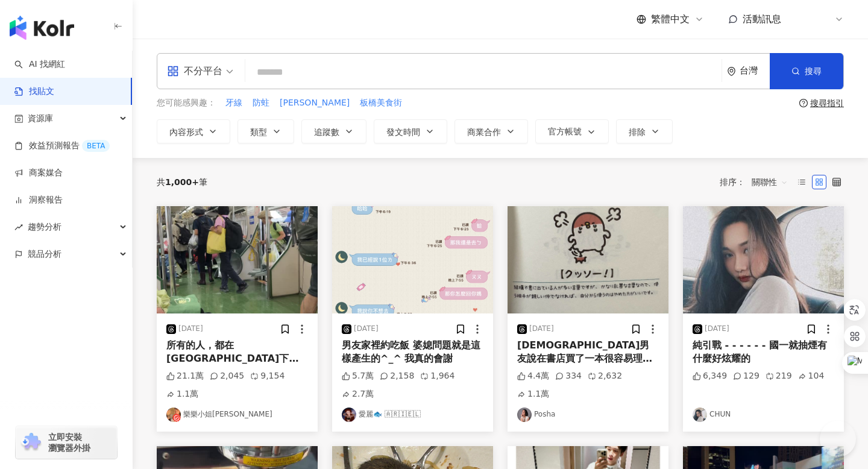 This screenshot has height=469, width=868. Describe the element at coordinates (69, 442) in the screenshot. I see `span: 立即安裝 瀏覽器外掛` at that location.